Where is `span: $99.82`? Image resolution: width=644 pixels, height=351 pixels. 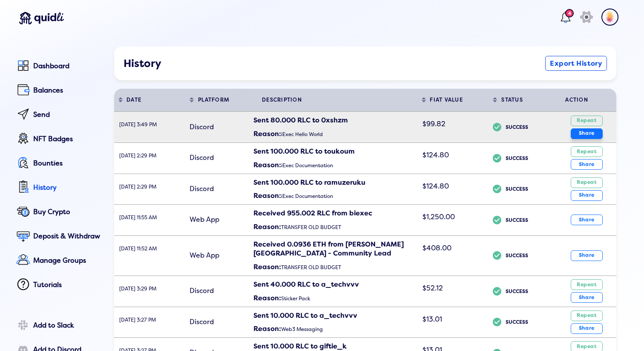 span: $99.82 is located at coordinates (434, 124).